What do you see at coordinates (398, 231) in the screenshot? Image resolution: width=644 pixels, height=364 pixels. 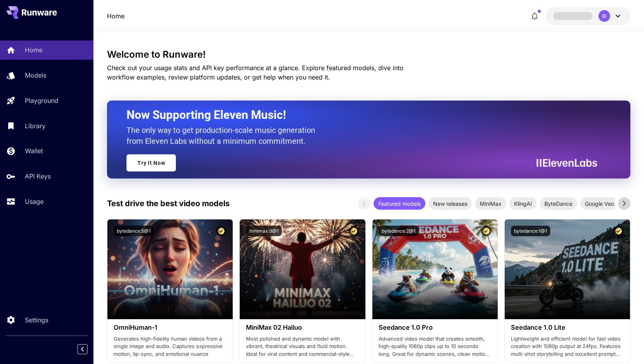 I see `button: bytedance:2@1` at bounding box center [398, 231].